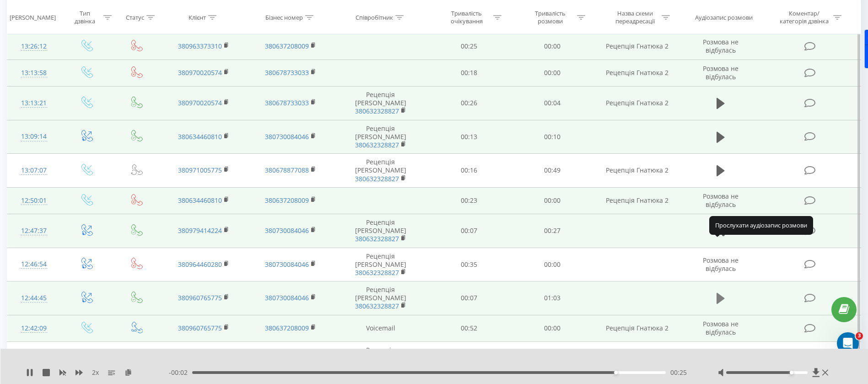  I want to click on td: 00:35, so click(469, 264).